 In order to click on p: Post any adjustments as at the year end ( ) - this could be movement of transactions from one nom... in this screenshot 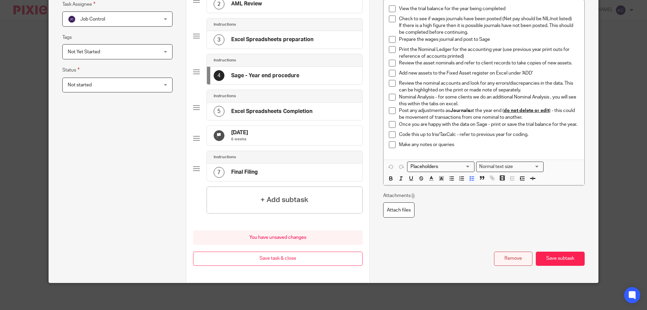, I will do `click(489, 114)`.